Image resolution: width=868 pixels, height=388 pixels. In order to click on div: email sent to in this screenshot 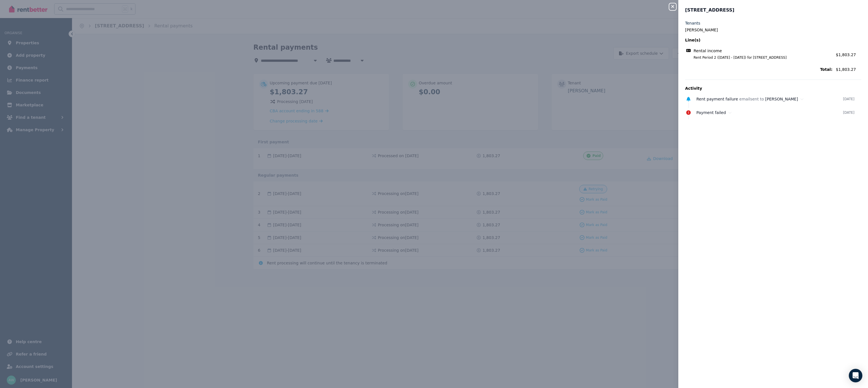, I will do `click(769, 99)`.